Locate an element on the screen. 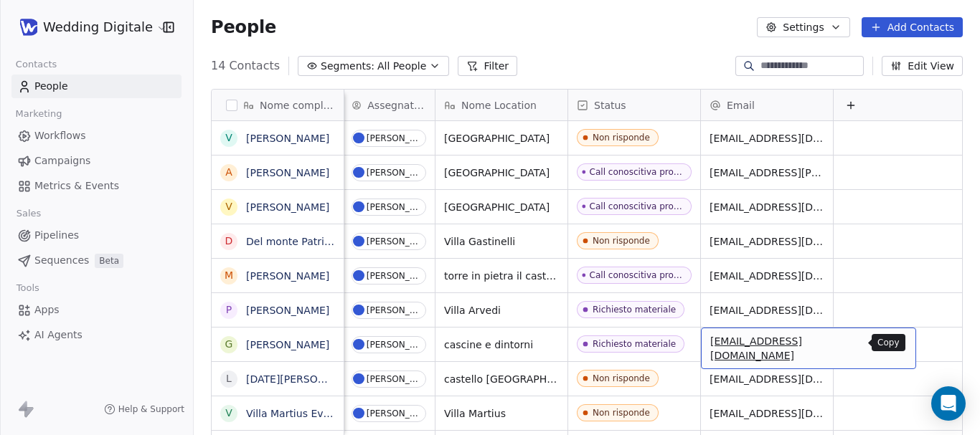 The image size is (980, 435). span: Status is located at coordinates (610, 106).